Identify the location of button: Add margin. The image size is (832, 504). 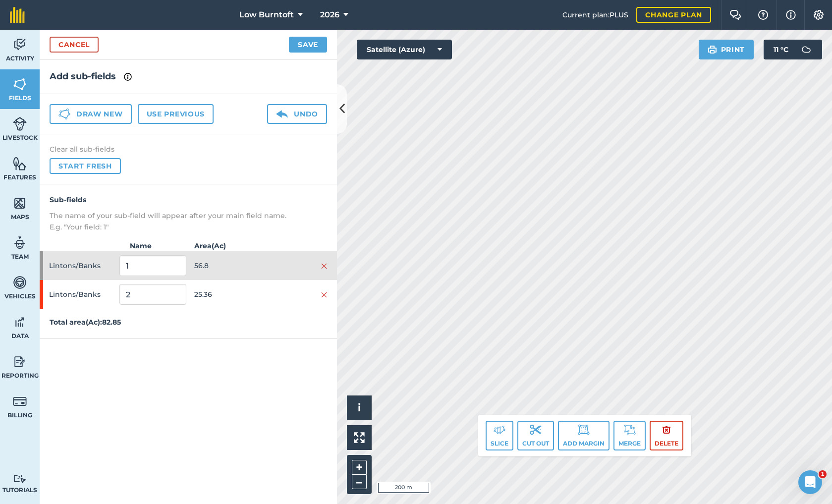
(584, 436).